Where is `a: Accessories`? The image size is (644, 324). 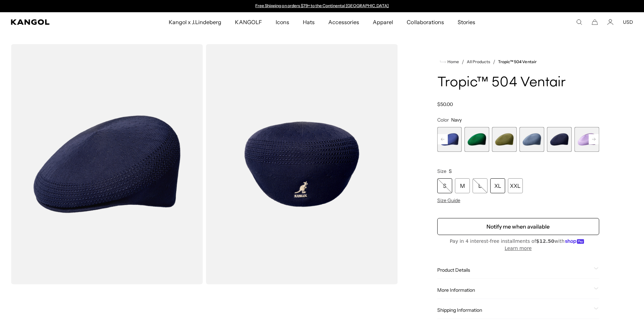 a: Accessories is located at coordinates (343, 22).